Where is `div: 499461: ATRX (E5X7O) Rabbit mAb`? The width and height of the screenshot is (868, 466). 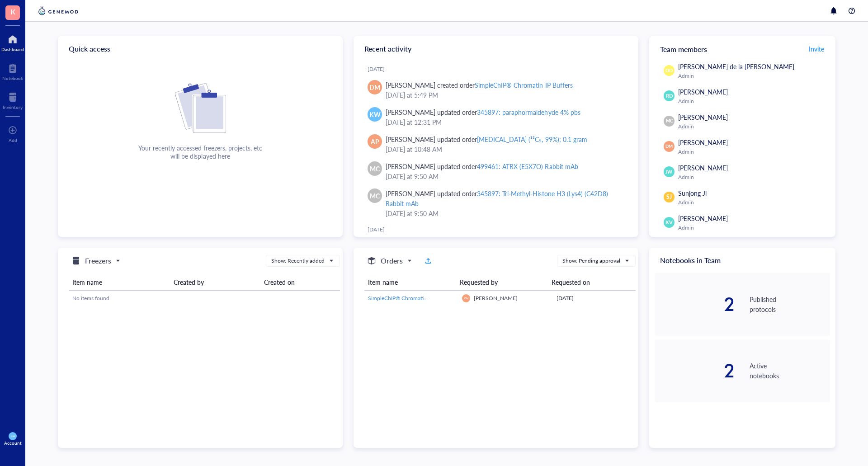
div: 499461: ATRX (E5X7O) Rabbit mAb is located at coordinates (527, 166).